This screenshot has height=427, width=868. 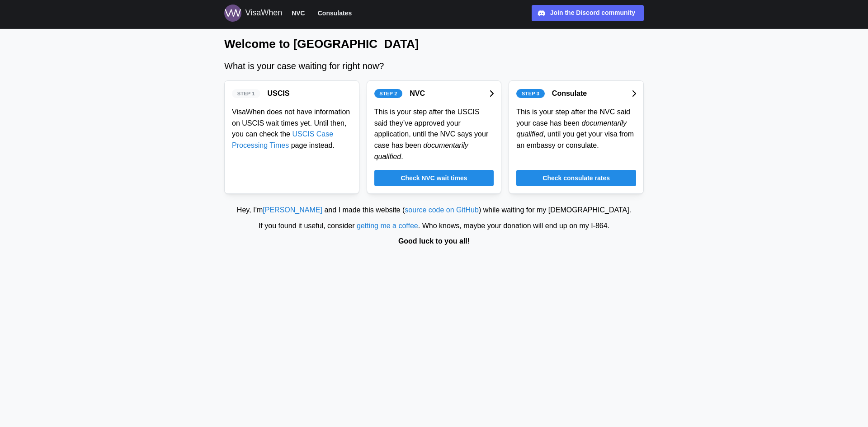 What do you see at coordinates (334, 13) in the screenshot?
I see `a: Consulates` at bounding box center [334, 13].